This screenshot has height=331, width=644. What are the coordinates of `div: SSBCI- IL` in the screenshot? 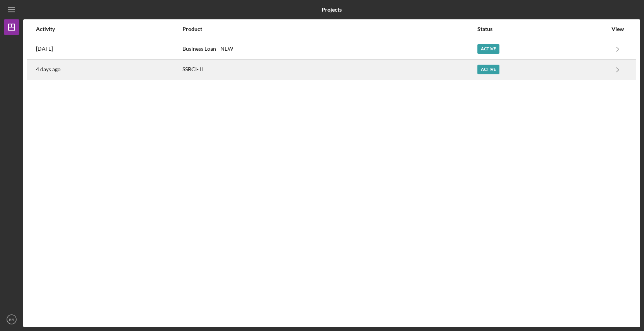 It's located at (329, 70).